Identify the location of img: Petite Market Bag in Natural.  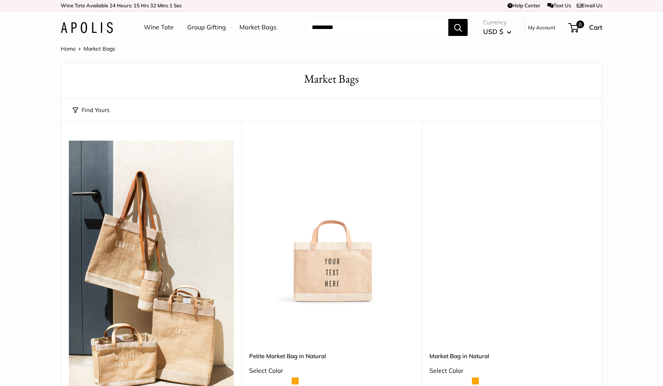
(332, 223).